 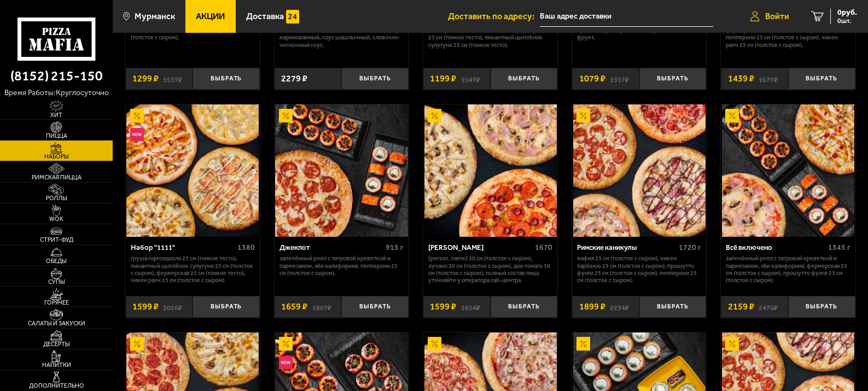 I want to click on div: Римские каникулы, so click(x=626, y=248).